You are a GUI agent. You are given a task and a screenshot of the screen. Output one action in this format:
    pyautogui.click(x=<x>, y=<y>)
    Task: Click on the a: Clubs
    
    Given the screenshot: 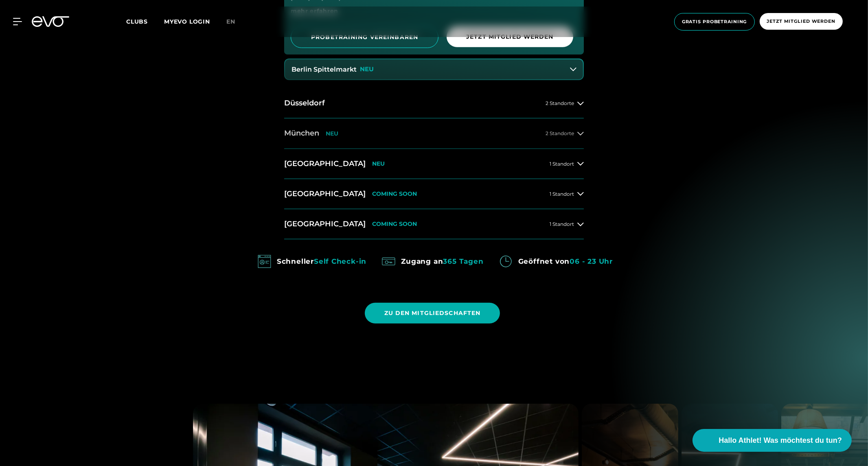 What is the action you would take?
    pyautogui.click(x=145, y=21)
    